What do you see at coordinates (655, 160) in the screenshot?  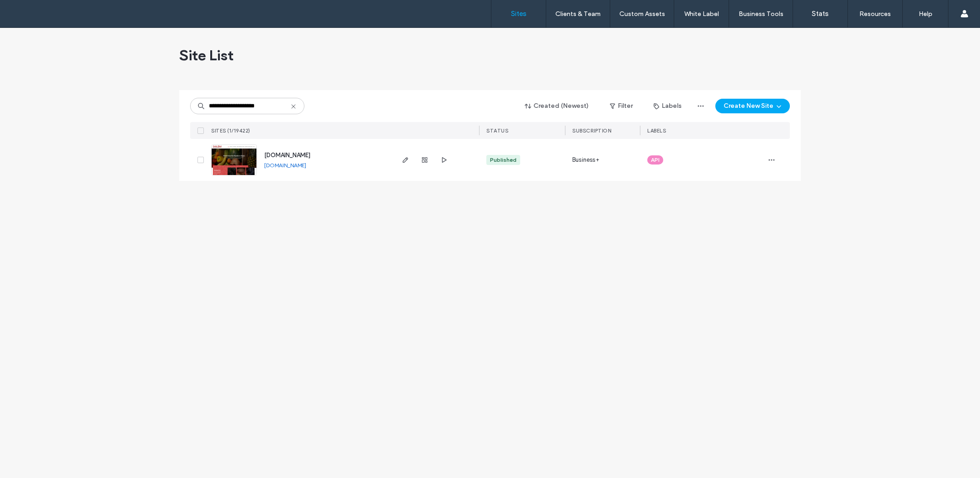 I see `span: API` at bounding box center [655, 160].